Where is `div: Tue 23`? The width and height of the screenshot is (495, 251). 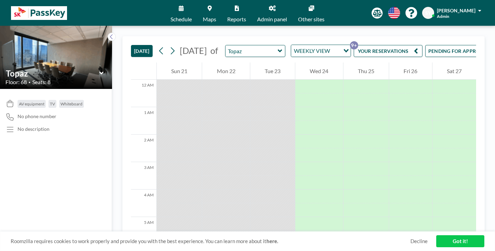 div: Tue 23 is located at coordinates (272, 71).